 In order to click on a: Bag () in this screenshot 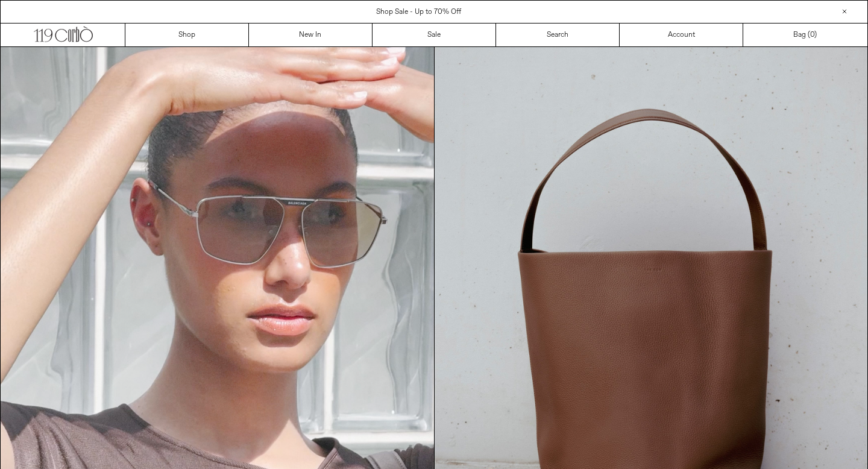, I will do `click(805, 35)`.